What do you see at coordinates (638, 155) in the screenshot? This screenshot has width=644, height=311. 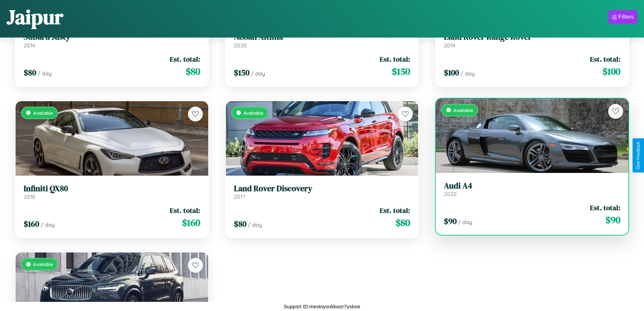 I see `div: Give Feedback` at bounding box center [638, 155].